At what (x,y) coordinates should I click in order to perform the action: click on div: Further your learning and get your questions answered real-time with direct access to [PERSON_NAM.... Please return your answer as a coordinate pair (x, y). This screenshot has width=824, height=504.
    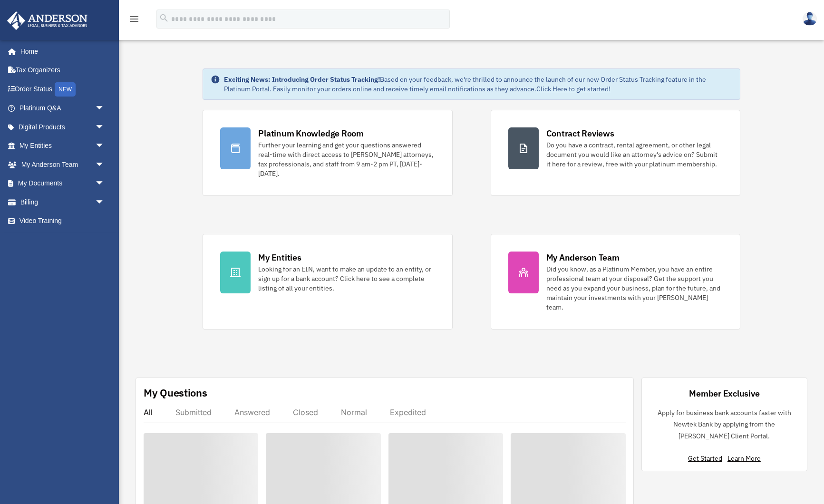
    Looking at the image, I should click on (346, 159).